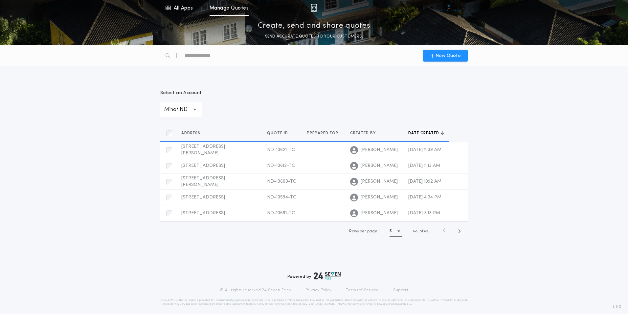 The height and width of the screenshot is (314, 628). I want to click on button: Created by, so click(365, 133).